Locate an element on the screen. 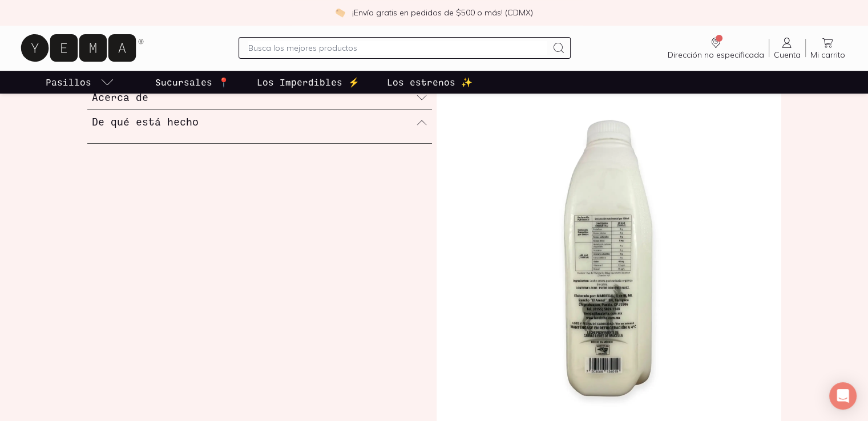 The width and height of the screenshot is (868, 421). span: Mi carrito is located at coordinates (828, 55).